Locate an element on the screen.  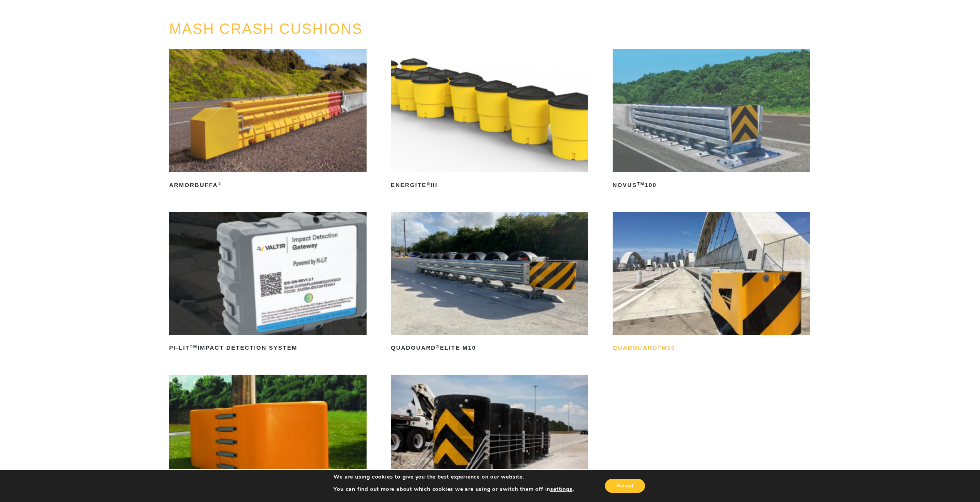
h2: QuadGuard Elite M10 is located at coordinates (489, 348).